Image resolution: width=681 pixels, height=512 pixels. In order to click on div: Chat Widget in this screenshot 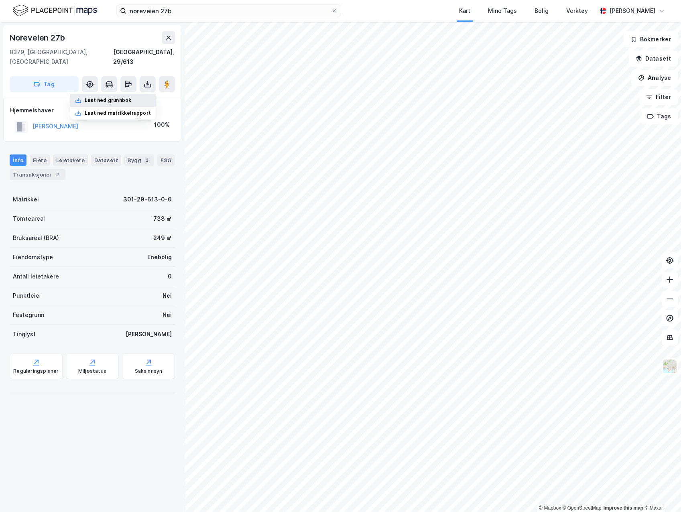, I will do `click(661, 493)`.